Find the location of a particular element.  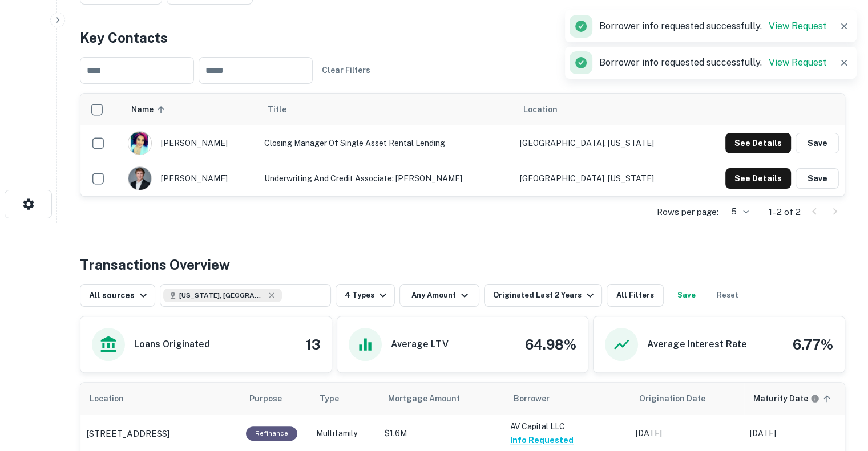

th: Title is located at coordinates (386, 109).